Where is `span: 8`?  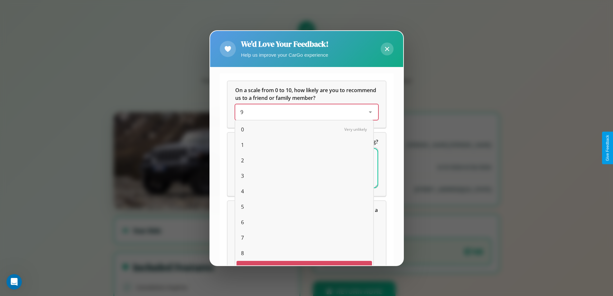
span: 8 is located at coordinates (242, 253).